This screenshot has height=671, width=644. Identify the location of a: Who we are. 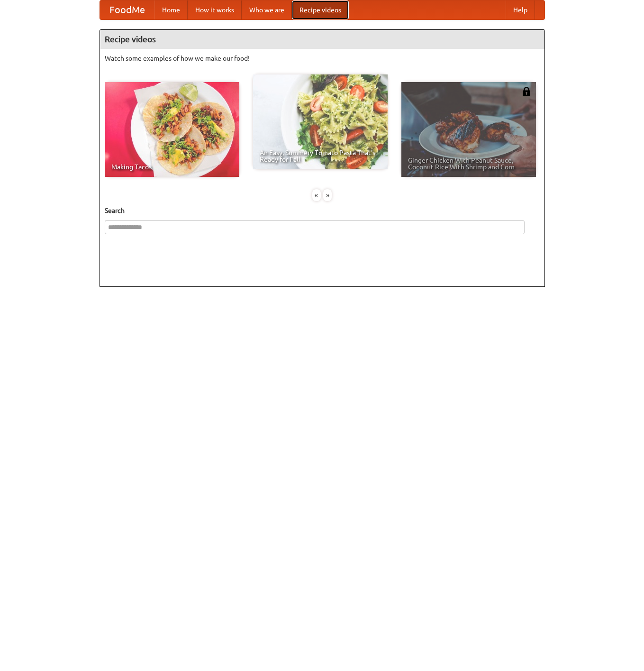
(267, 10).